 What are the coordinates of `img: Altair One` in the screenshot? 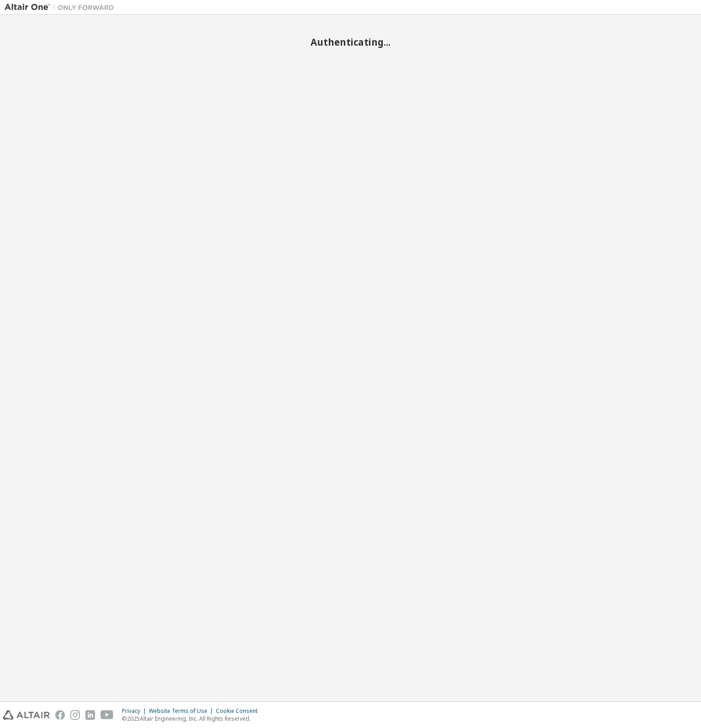 It's located at (62, 7).